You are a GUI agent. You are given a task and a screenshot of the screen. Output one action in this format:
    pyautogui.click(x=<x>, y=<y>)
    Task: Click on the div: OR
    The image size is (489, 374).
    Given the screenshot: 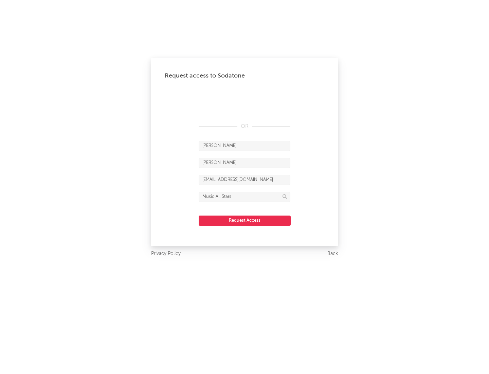 What is the action you would take?
    pyautogui.click(x=245, y=126)
    